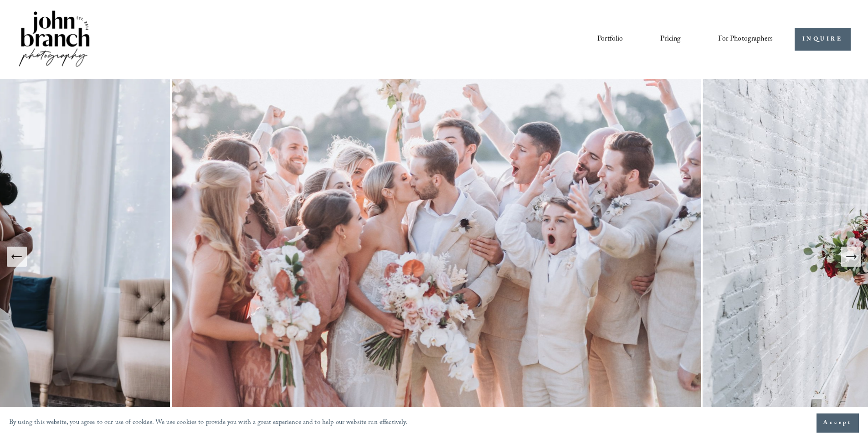 The image size is (868, 439). Describe the element at coordinates (851, 257) in the screenshot. I see `button: Next Slide` at that location.